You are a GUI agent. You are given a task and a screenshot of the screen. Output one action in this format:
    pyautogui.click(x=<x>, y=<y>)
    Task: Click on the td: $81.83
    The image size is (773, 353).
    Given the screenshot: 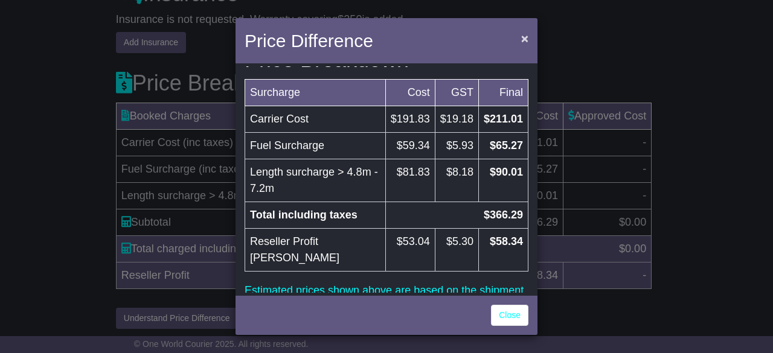 What is the action you would take?
    pyautogui.click(x=410, y=180)
    